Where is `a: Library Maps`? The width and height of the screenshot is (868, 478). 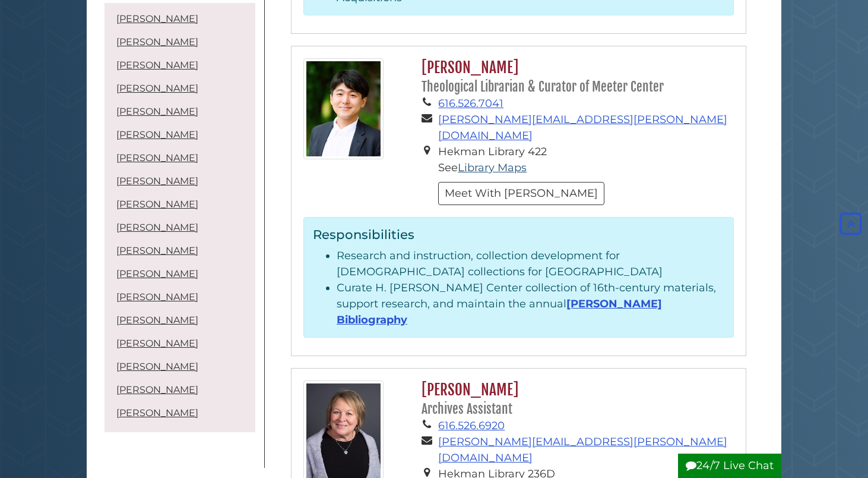
a: Library Maps is located at coordinates (493, 167).